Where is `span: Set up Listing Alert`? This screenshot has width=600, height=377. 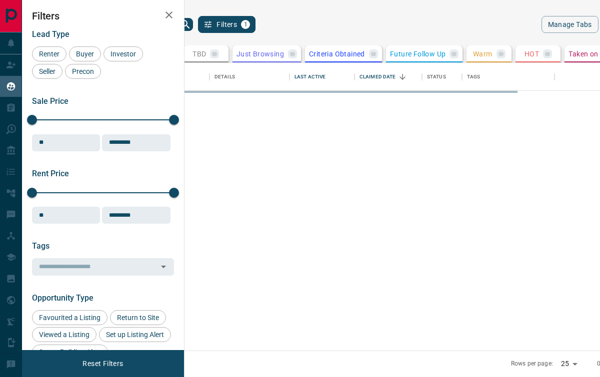 span: Set up Listing Alert is located at coordinates (135, 335).